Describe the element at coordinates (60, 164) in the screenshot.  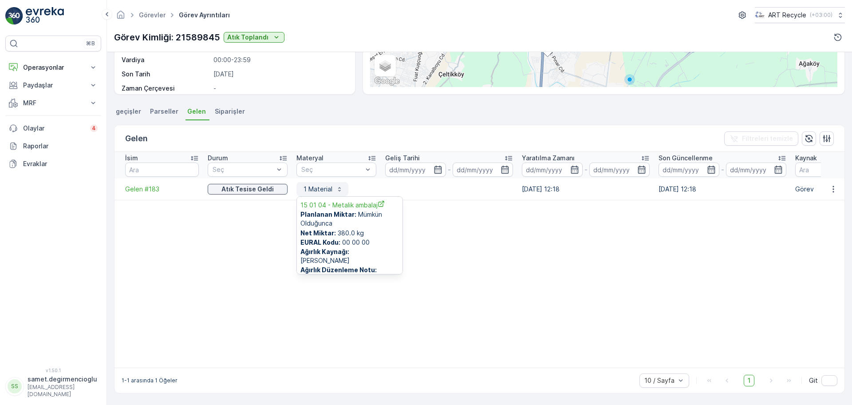
I see `p: Evraklar` at that location.